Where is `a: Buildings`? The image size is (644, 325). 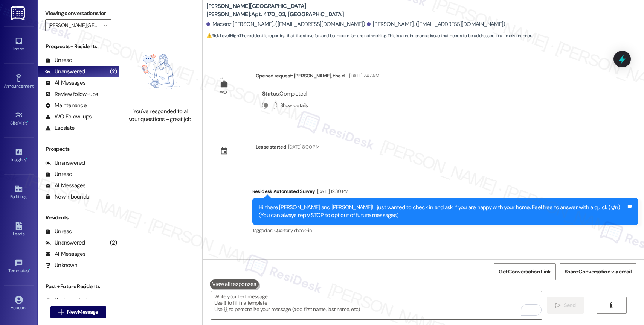
a: Buildings is located at coordinates (19, 192).